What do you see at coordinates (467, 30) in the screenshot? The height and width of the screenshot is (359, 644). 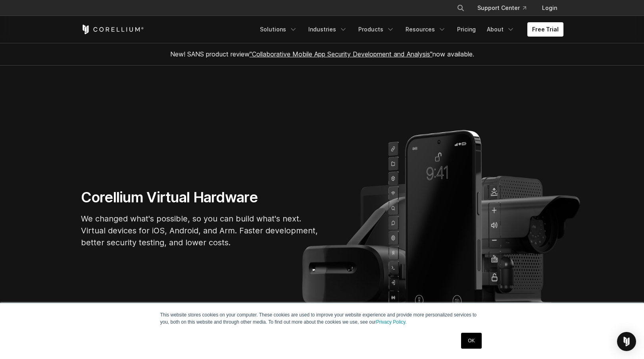 I see `a: Pricing` at bounding box center [467, 30].